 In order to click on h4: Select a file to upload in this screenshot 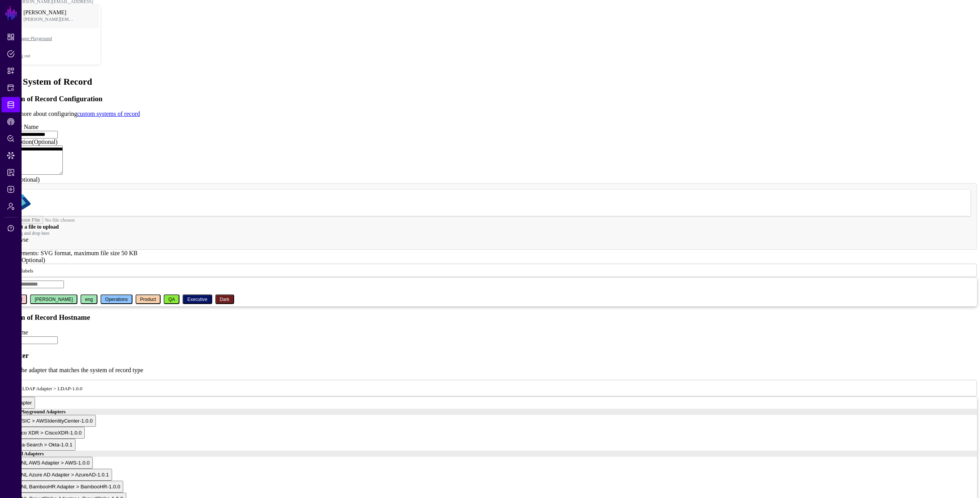, I will do `click(490, 227)`.